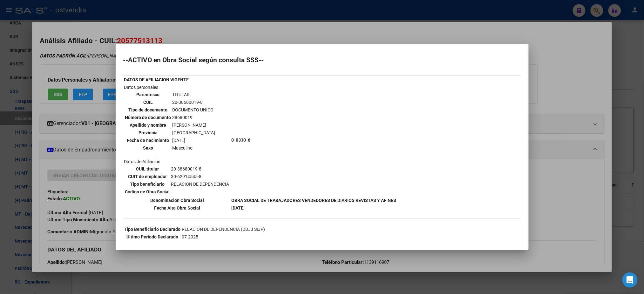 The image size is (644, 294). I want to click on th: Denominación Obra Social, so click(177, 200).